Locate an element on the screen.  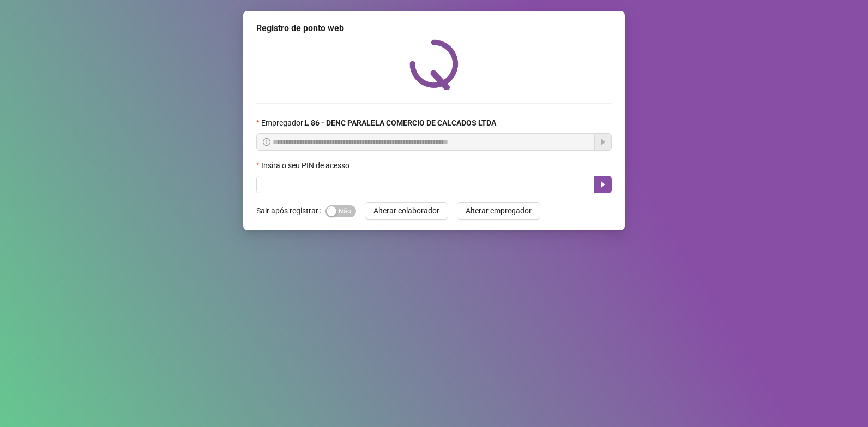
span: Alterar colaborador is located at coordinates (406, 210).